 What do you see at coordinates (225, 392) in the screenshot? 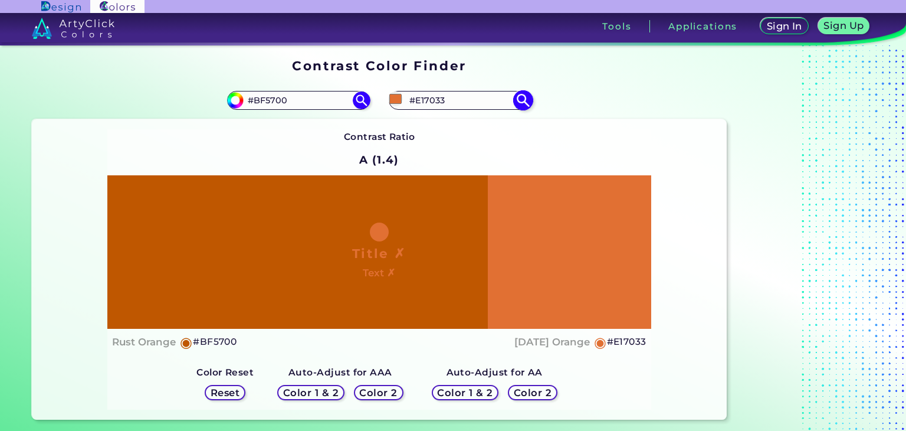
I see `h5: Reset` at bounding box center [225, 392].